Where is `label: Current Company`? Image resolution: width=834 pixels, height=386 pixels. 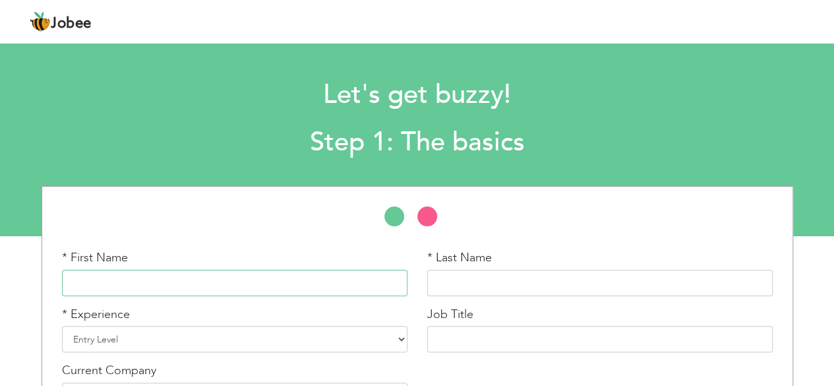
label: Current Company is located at coordinates (109, 370).